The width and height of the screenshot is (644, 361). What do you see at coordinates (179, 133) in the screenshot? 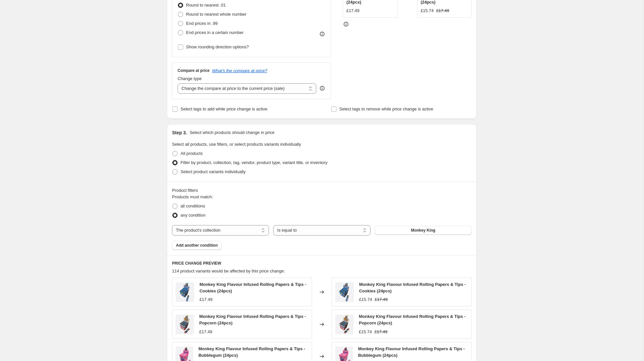
I see `h2: Step 3.` at bounding box center [179, 133].